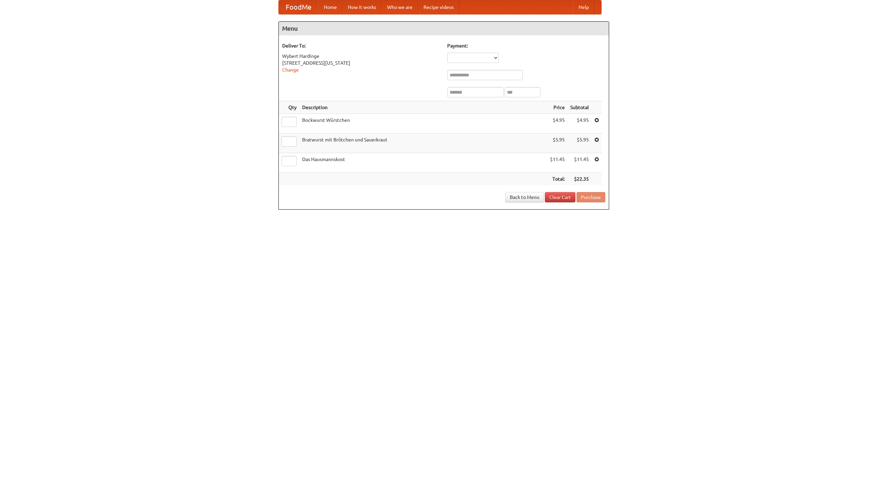  What do you see at coordinates (580, 107) in the screenshot?
I see `th: Subtotal` at bounding box center [580, 107].